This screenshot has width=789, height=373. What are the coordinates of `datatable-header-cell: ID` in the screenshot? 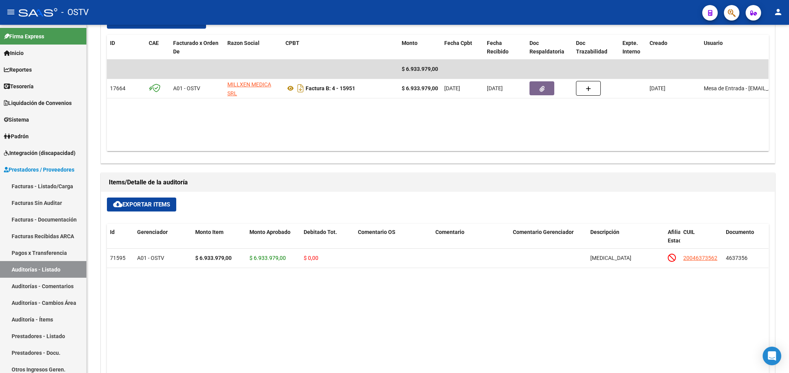 It's located at (126, 48).